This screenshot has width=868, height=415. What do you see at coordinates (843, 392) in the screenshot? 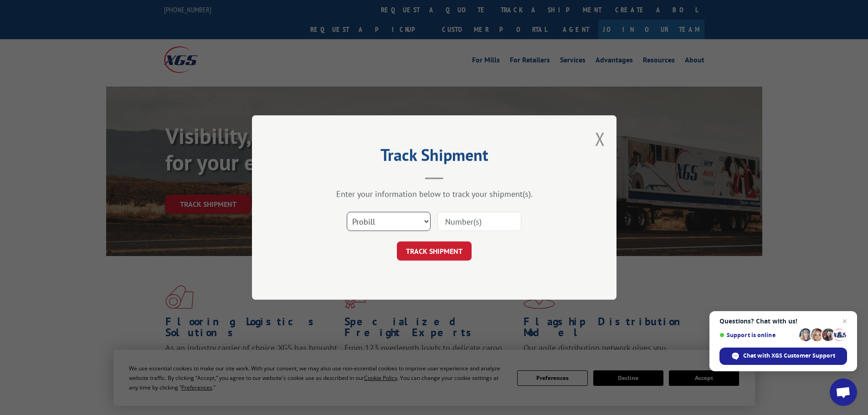
I see `div: Open chat` at bounding box center [843, 392].